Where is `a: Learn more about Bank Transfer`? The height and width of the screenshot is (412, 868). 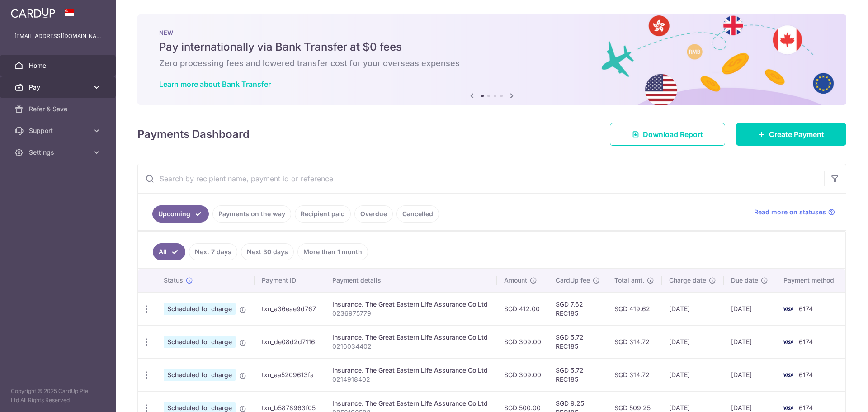 a: Learn more about Bank Transfer is located at coordinates (215, 84).